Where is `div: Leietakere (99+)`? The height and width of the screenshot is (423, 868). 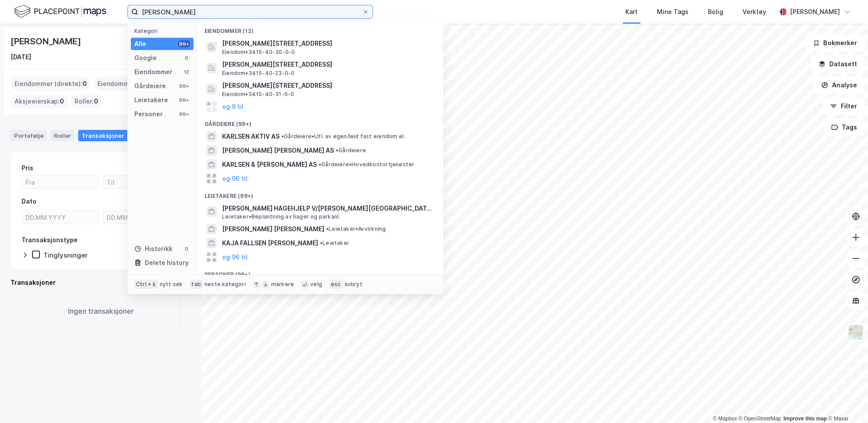 div: Leietakere (99+) is located at coordinates (320, 193).